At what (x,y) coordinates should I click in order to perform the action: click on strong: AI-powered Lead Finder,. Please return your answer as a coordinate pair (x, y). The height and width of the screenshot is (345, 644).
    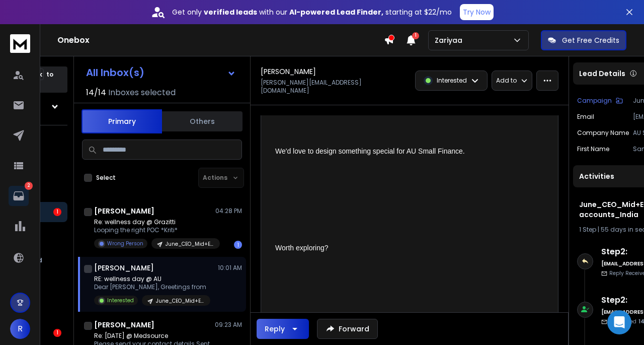
    Looking at the image, I should click on (336, 12).